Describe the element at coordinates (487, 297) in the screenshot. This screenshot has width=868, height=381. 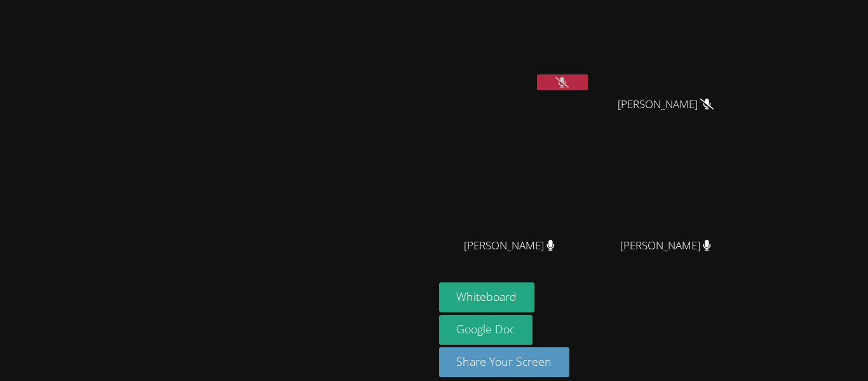
I see `button: Whiteboard` at that location.